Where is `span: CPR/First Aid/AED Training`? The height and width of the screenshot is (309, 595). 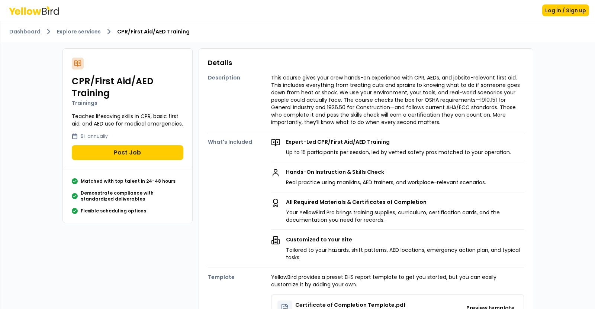
span: CPR/First Aid/AED Training is located at coordinates (153, 32).